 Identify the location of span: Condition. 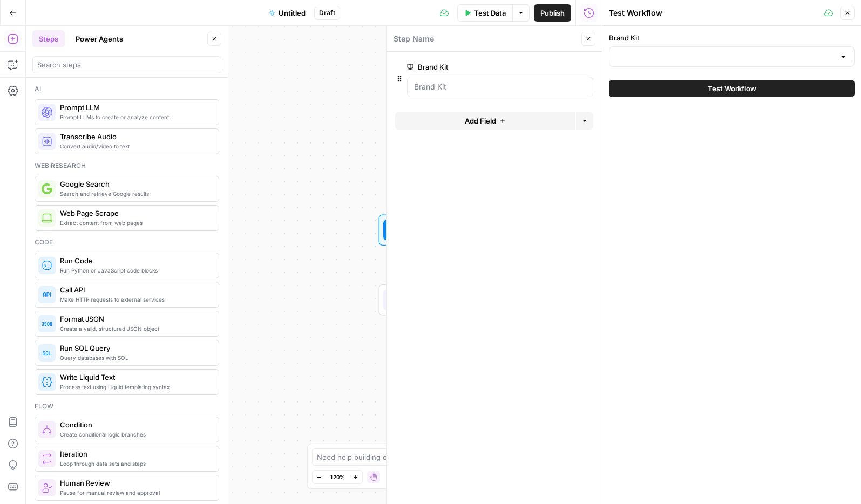
(135, 425).